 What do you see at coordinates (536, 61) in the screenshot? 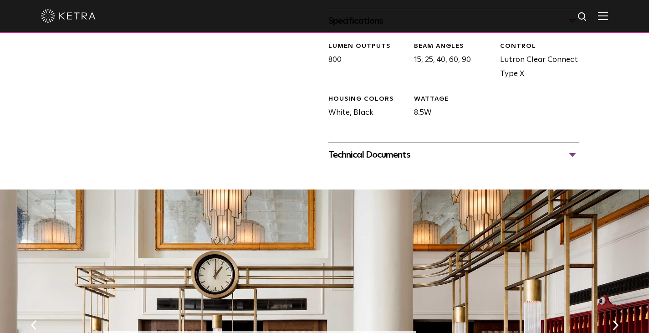
I see `div: Lutron Clear Connect Type X` at bounding box center [536, 61].